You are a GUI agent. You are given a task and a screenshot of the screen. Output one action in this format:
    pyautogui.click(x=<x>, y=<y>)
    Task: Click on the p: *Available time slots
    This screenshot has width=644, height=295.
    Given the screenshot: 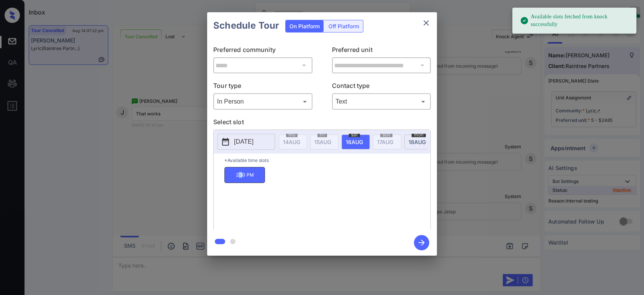 What is the action you would take?
    pyautogui.click(x=327, y=160)
    